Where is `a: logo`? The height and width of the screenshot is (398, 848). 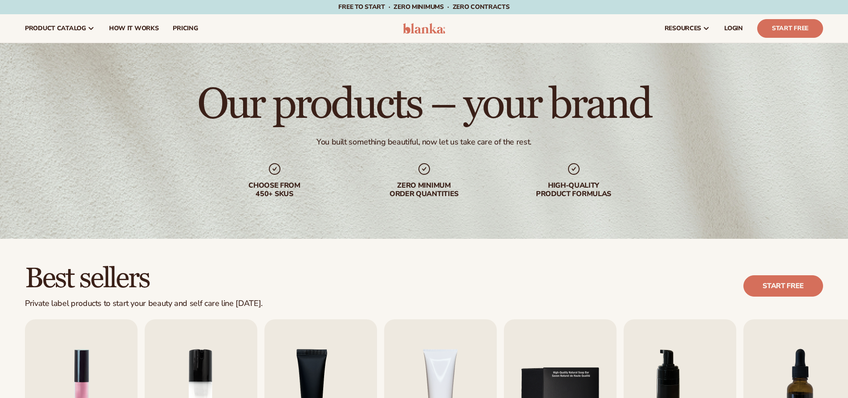 a: logo is located at coordinates (424, 28).